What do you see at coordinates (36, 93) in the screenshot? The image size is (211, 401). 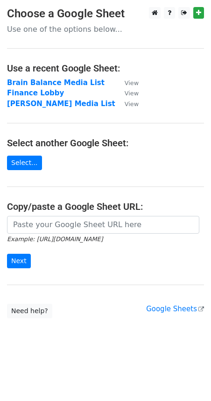 I see `strong: Finance Lobby` at bounding box center [36, 93].